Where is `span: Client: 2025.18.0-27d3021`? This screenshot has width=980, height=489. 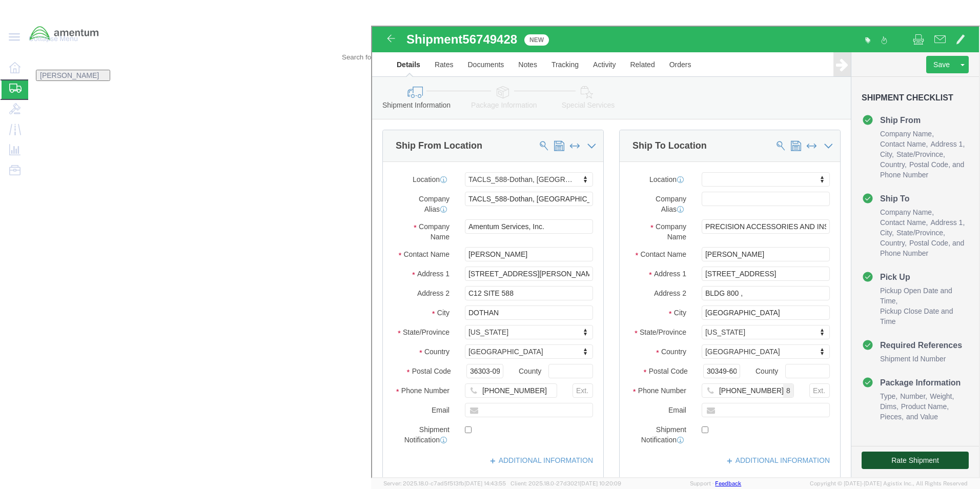
span: Client: 2025.18.0-27d3021 is located at coordinates (566, 483).